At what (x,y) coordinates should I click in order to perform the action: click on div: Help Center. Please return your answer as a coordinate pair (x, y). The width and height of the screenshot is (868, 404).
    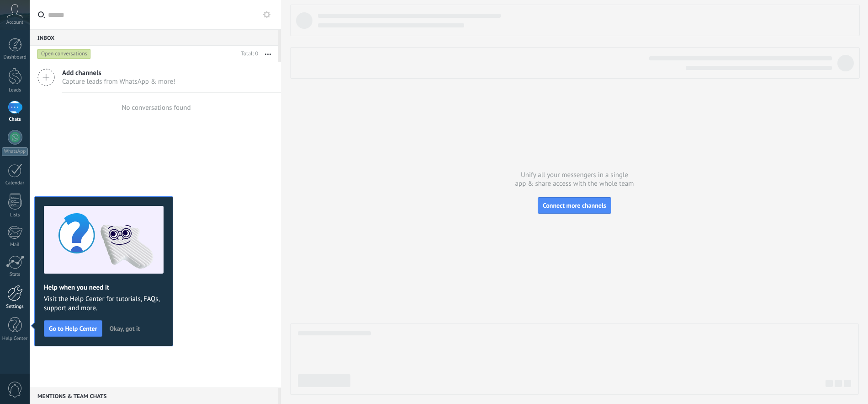
    Looking at the image, I should click on (15, 339).